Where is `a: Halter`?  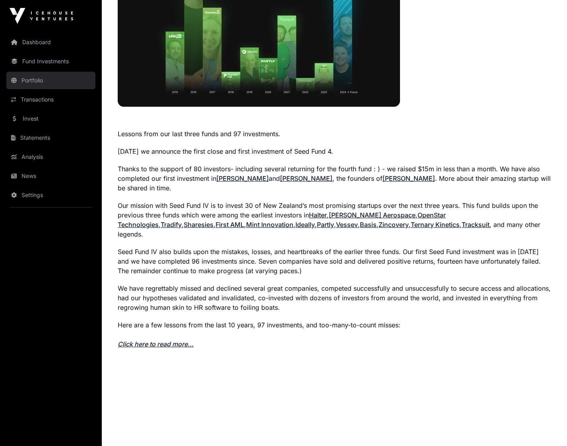
a: Halter is located at coordinates (318, 215).